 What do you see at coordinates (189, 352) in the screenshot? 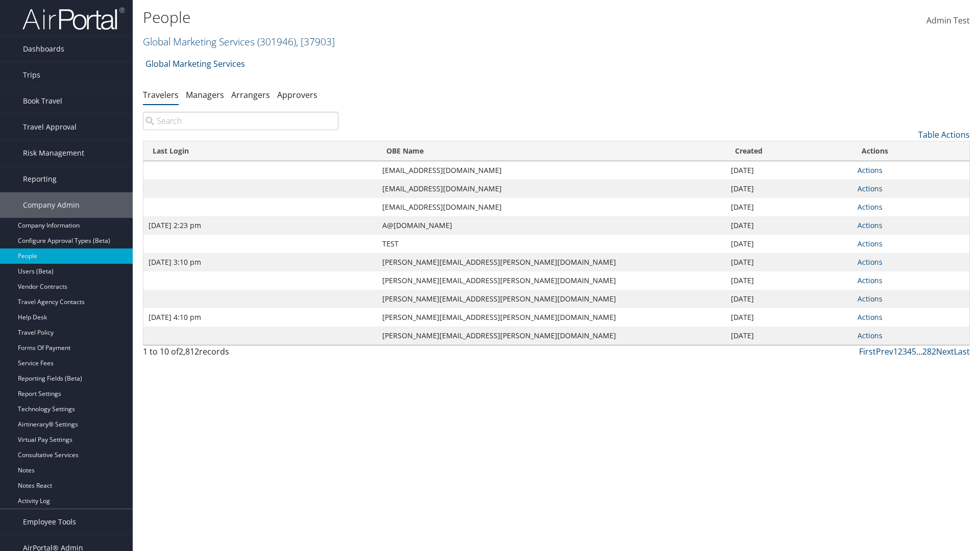
I see `span: 2,812` at bounding box center [189, 352].